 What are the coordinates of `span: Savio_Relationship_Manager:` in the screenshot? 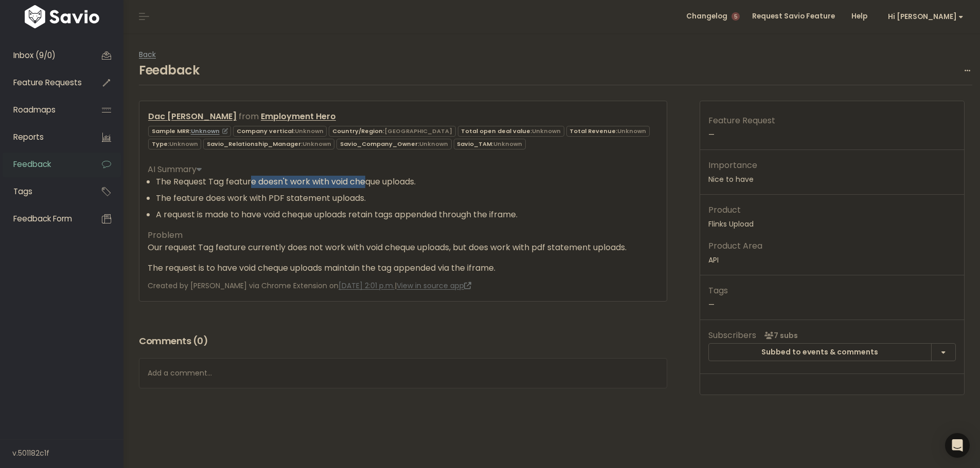 It's located at (268, 144).